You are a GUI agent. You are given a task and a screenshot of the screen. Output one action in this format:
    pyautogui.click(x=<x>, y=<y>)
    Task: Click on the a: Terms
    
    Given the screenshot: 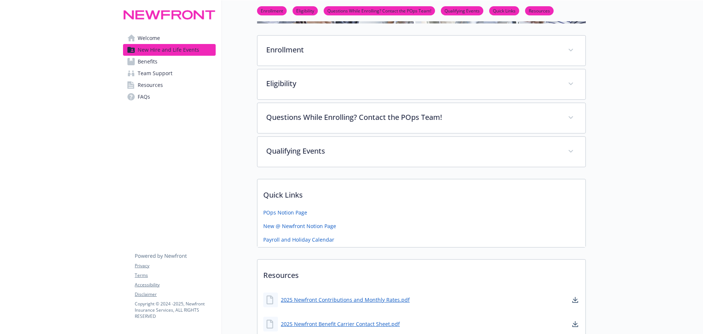 What is the action you would take?
    pyautogui.click(x=175, y=275)
    